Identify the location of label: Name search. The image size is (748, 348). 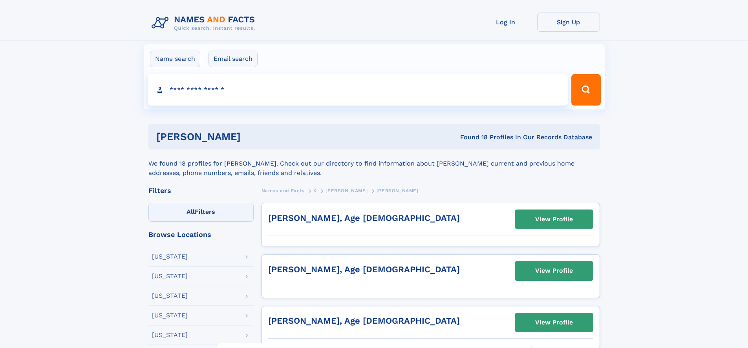
(175, 59).